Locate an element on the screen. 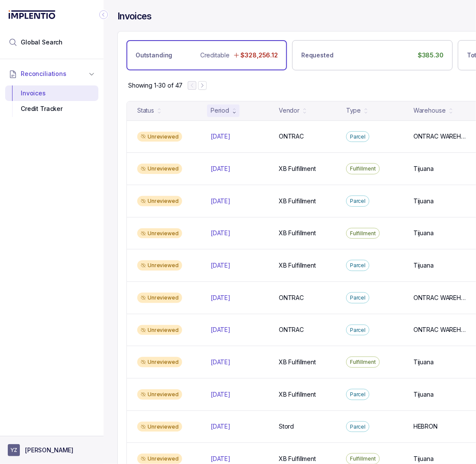 Image resolution: width=476 pixels, height=464 pixels. span: Reconciliations is located at coordinates (43, 74).